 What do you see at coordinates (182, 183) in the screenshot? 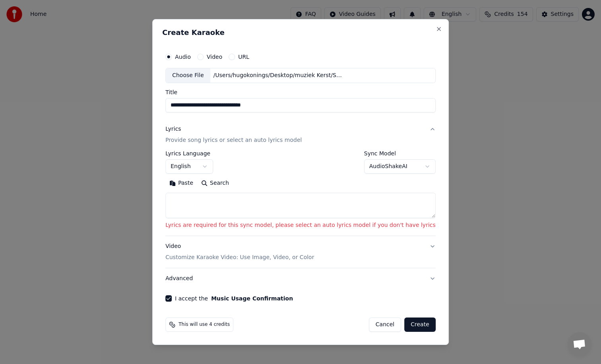
I see `button: Paste` at bounding box center [182, 183].